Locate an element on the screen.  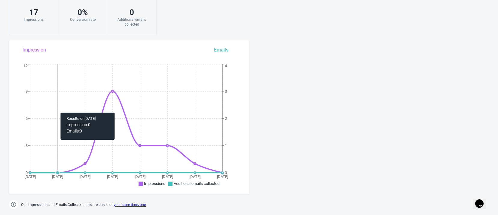
div: 17 is located at coordinates (34, 12).